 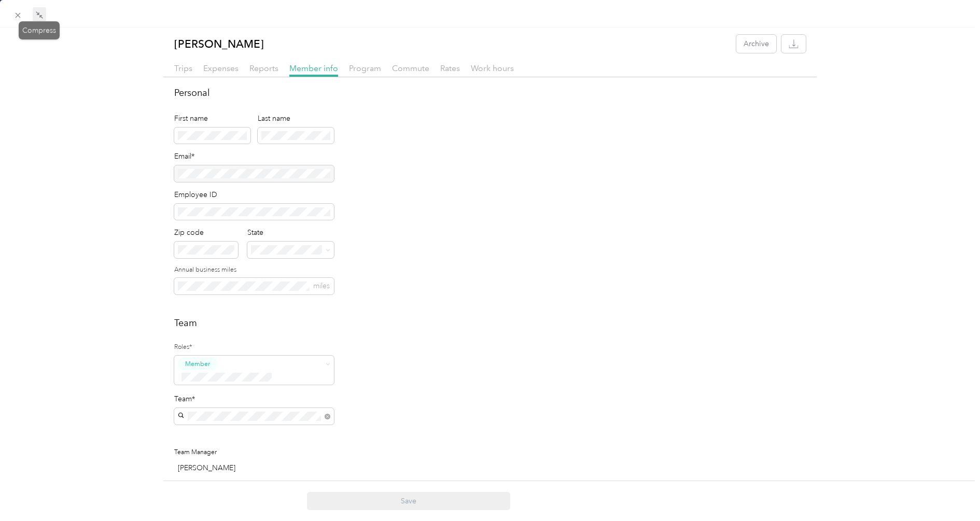 I want to click on div: Last name, so click(x=296, y=119).